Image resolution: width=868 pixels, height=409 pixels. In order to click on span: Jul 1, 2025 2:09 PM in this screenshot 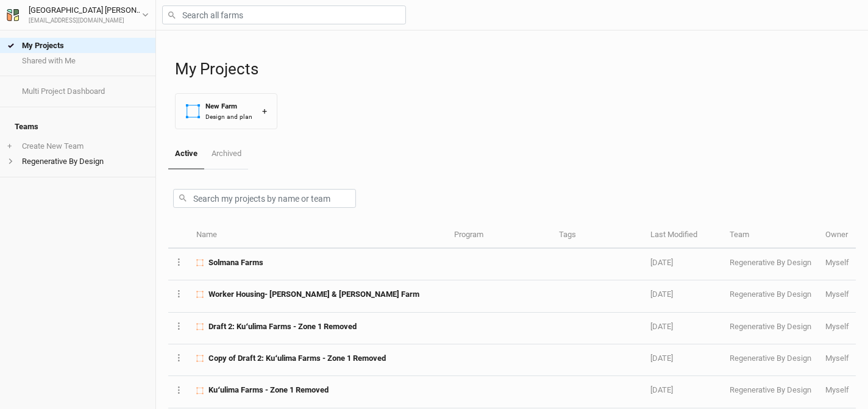, I will do `click(661, 326)`.